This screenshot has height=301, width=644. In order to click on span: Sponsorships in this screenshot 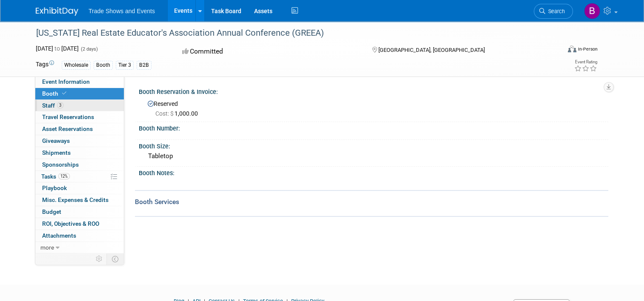, I will do `click(60, 165)`.